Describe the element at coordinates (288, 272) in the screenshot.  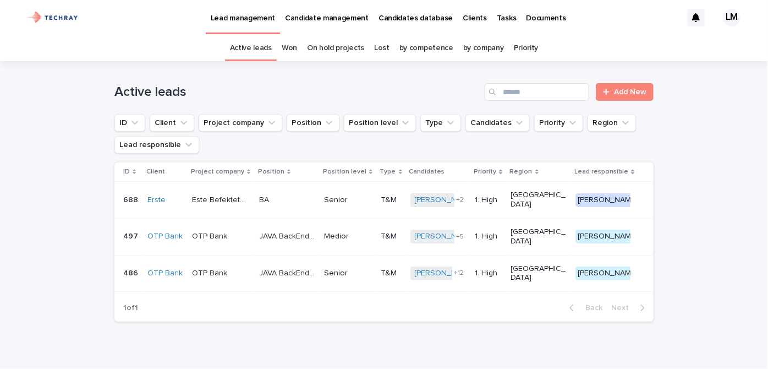
I see `p: JAVA BackEnd senior` at that location.